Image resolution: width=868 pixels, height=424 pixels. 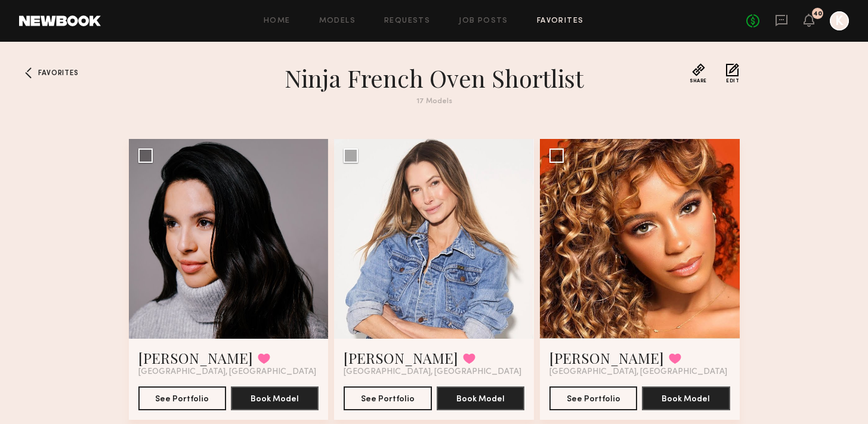 What do you see at coordinates (839, 21) in the screenshot?
I see `a: K` at bounding box center [839, 21].